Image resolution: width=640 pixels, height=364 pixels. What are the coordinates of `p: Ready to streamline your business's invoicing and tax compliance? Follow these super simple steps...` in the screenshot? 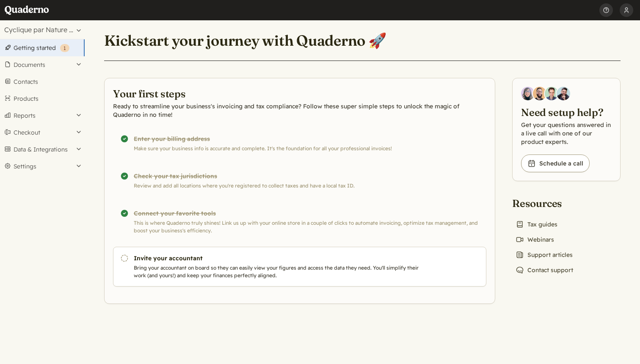 It's located at (300, 110).